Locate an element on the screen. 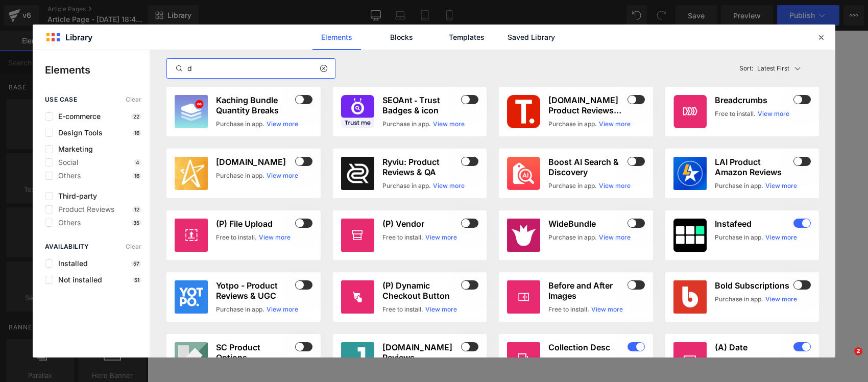 The width and height of the screenshot is (868, 382). span: 2 is located at coordinates (858, 351).